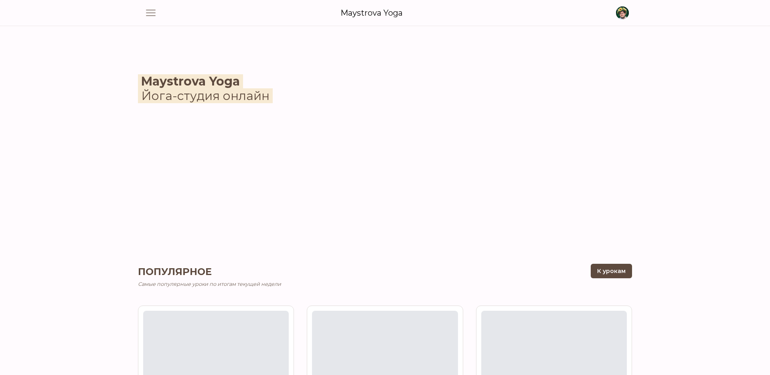 The width and height of the screenshot is (770, 375). Describe the element at coordinates (612, 271) in the screenshot. I see `a: К урокам` at that location.